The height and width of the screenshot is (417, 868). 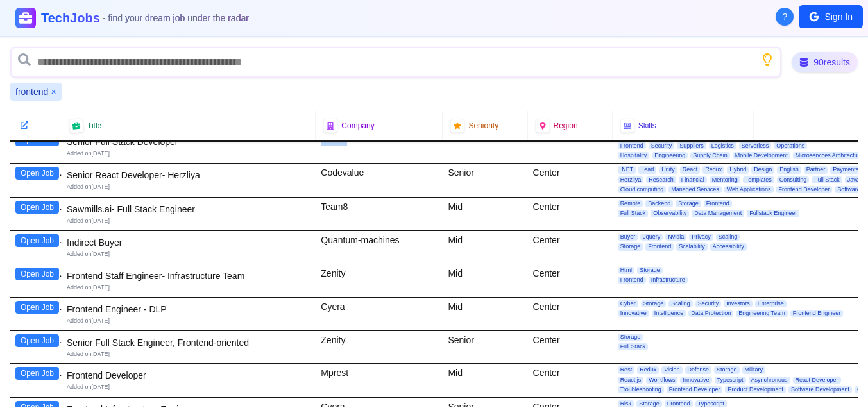 I want to click on div: Senior React Developer- Herzliya, so click(x=188, y=175).